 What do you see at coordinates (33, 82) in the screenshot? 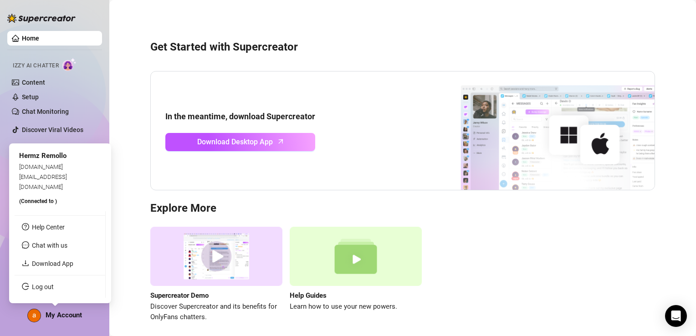
I see `a: Content` at bounding box center [33, 82].